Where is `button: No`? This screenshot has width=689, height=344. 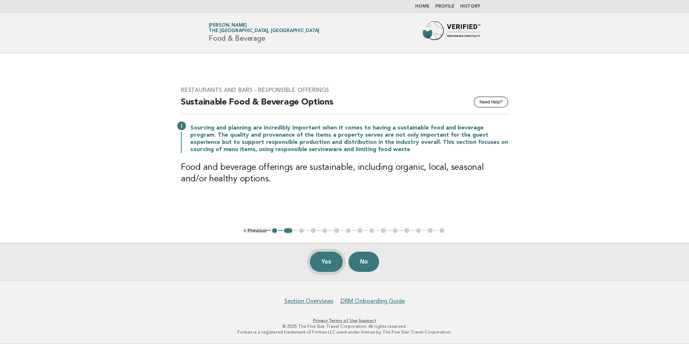 button: No is located at coordinates (363, 261).